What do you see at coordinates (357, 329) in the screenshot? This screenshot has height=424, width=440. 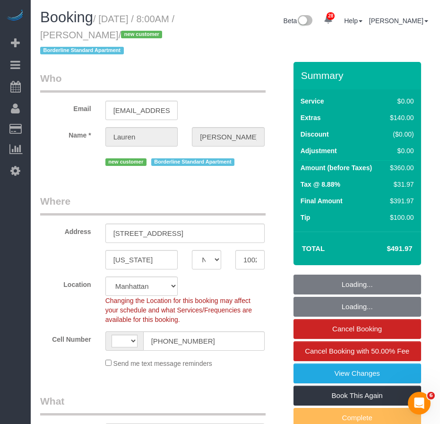 I see `a: Cancel Booking` at bounding box center [357, 329].